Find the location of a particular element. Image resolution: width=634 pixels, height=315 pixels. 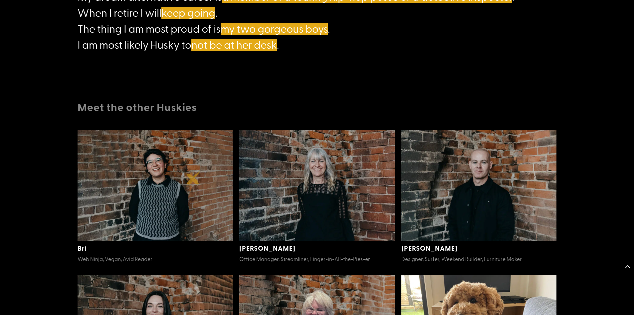

img: Sam is located at coordinates (479, 185).